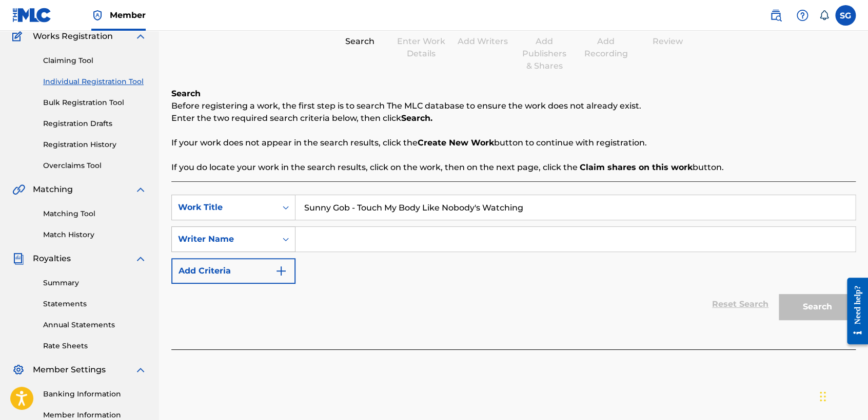  What do you see at coordinates (281, 271) in the screenshot?
I see `img: 9d2ae6d4665cec9f34b9.svg` at bounding box center [281, 271].